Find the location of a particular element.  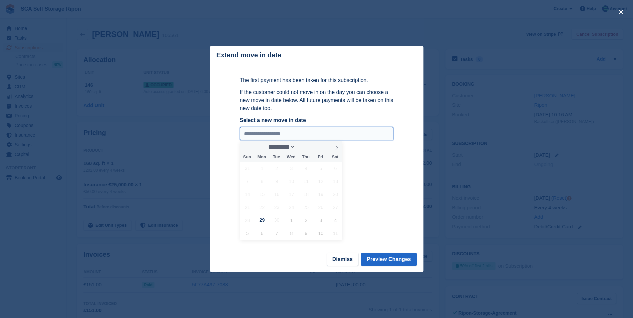

span: October 7, 2025 is located at coordinates (277, 233).